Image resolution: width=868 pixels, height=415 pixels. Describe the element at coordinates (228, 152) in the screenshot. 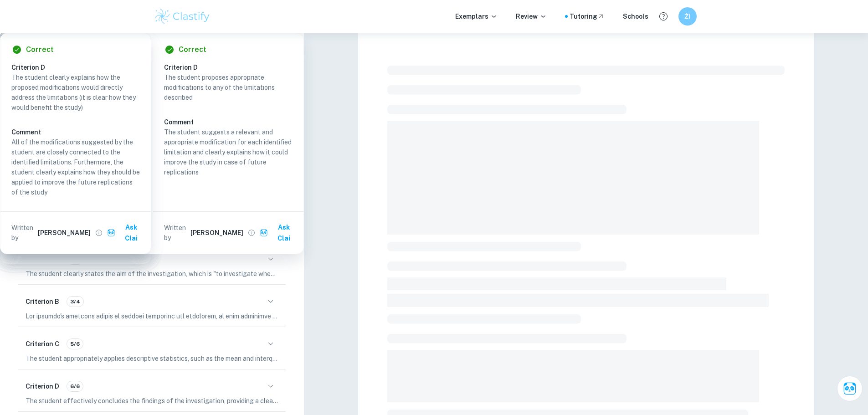

I see `p: The student suggests a relevant and appropriate modification for each identified limitation and c...` at that location.